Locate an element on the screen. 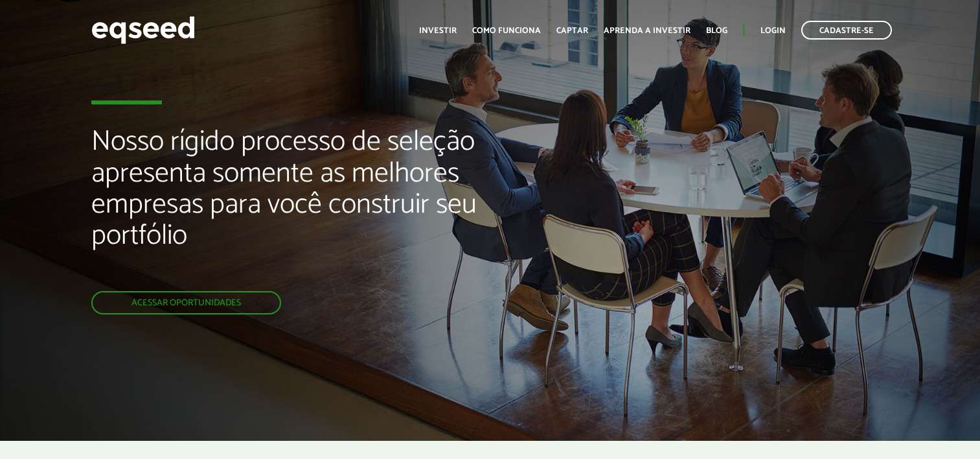 This screenshot has width=980, height=459. img: EqSeed is located at coordinates (143, 30).